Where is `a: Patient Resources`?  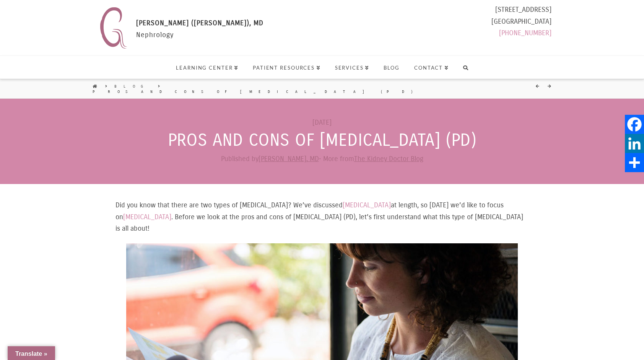
a: Patient Resources is located at coordinates (286, 68).